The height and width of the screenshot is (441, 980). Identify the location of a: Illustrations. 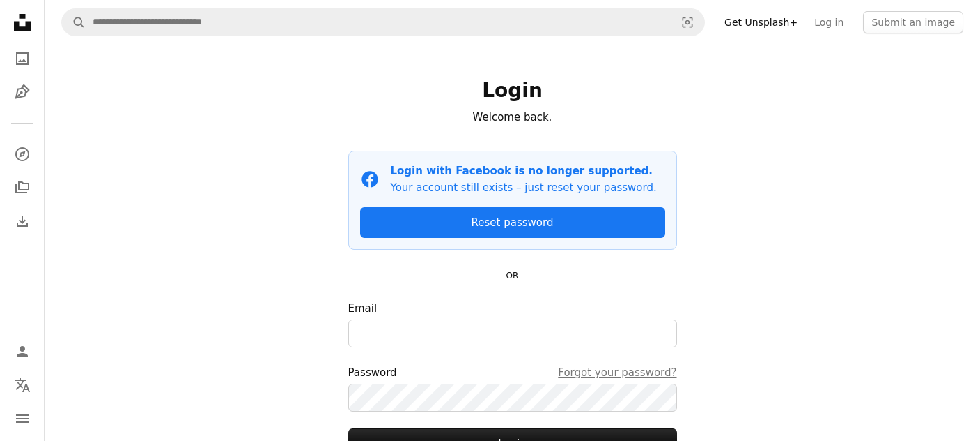
(22, 92).